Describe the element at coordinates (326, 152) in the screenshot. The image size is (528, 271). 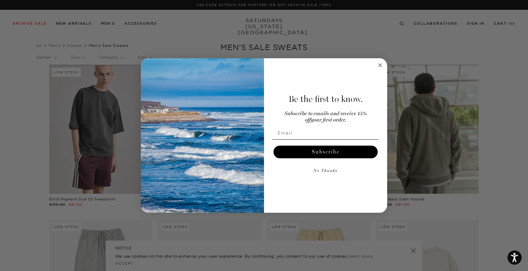
I see `button: Subscribe` at that location.